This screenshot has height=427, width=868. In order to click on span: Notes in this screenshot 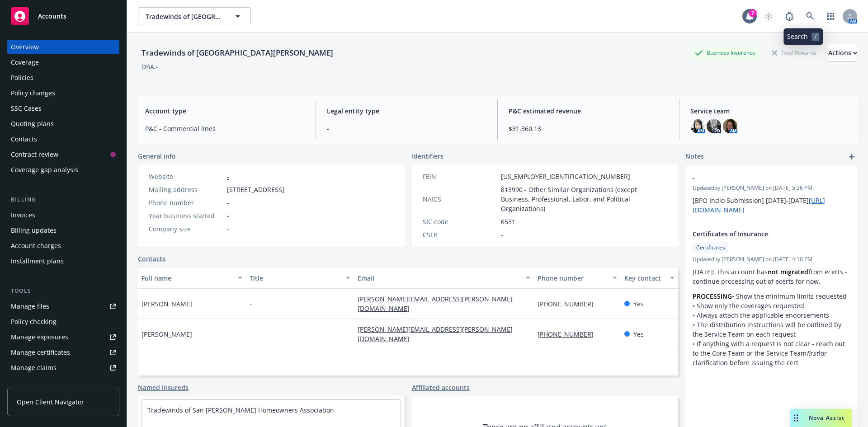, I will do `click(695, 157)`.